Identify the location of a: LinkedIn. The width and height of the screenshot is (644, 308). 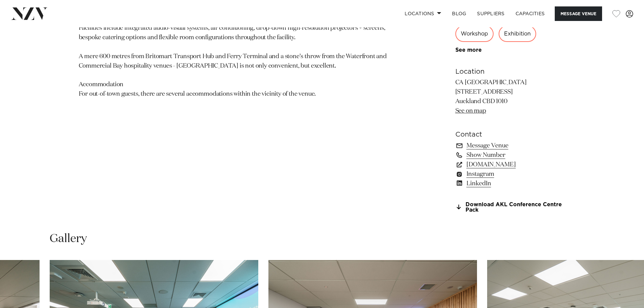
(511, 183).